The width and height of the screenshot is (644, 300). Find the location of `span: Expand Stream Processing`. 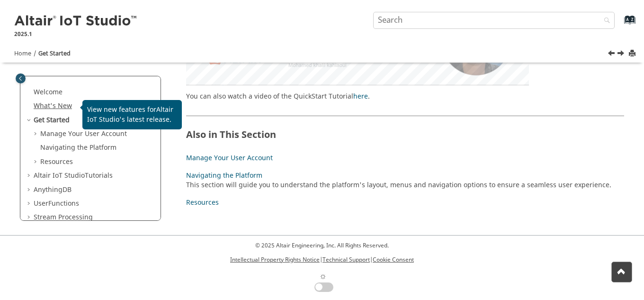

span: Expand Stream Processing is located at coordinates (30, 218).